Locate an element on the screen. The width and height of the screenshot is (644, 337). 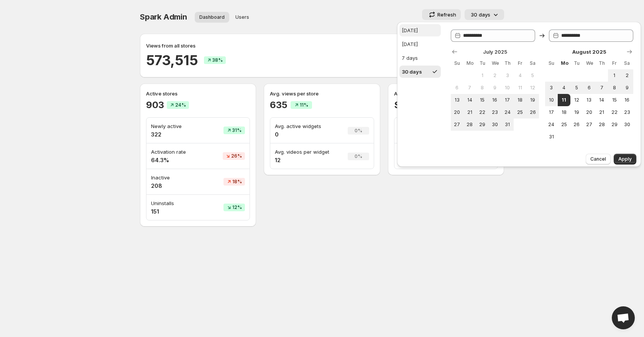
span: Users is located at coordinates (242, 17).